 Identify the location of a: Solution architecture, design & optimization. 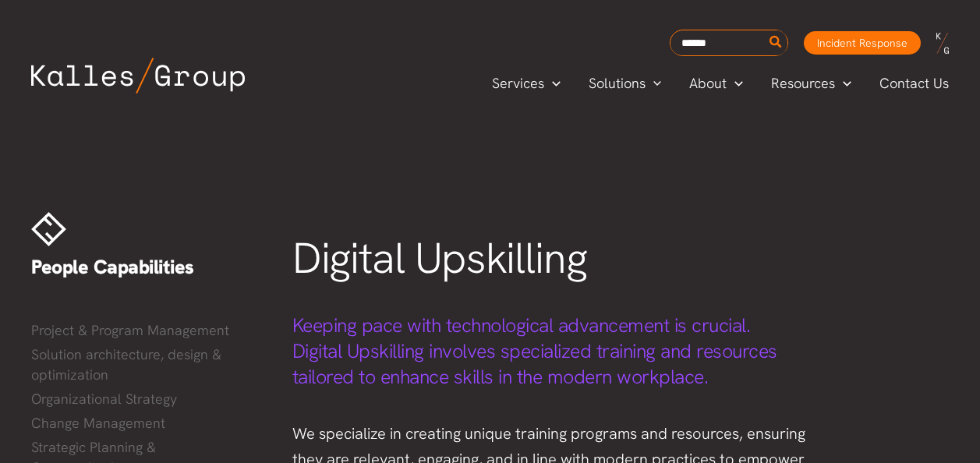
(145, 364).